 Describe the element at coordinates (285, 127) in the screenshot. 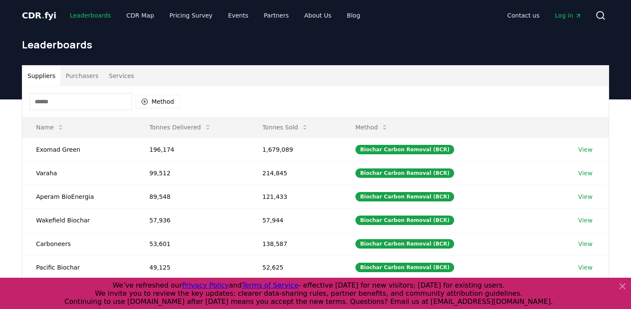

I see `button: Tonnes Sold` at that location.